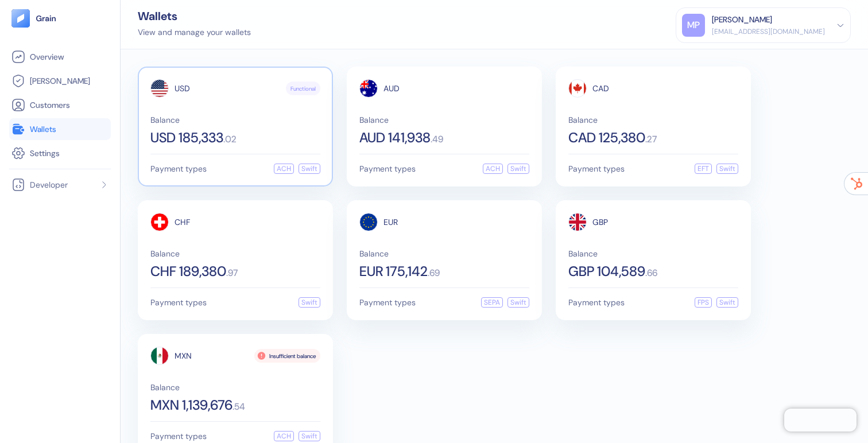 Image resolution: width=868 pixels, height=443 pixels. Describe the element at coordinates (492, 302) in the screenshot. I see `div: SEPA` at that location.